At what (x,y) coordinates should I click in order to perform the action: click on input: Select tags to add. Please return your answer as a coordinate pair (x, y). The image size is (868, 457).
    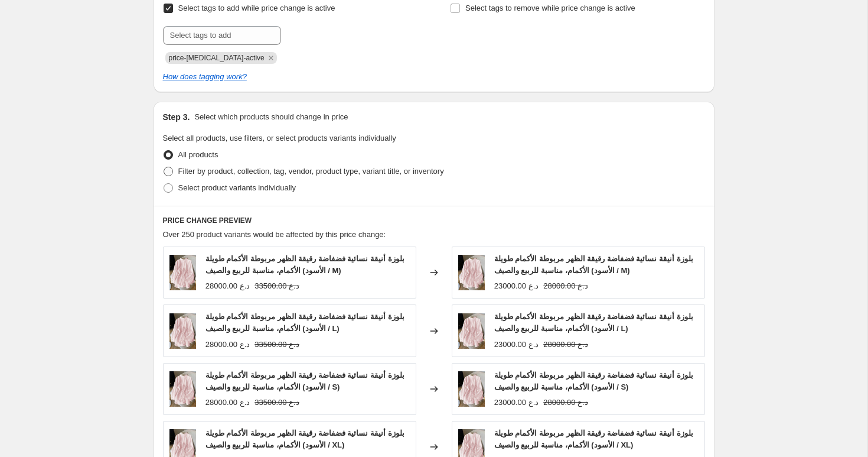
    Looking at the image, I should click on (222, 36).